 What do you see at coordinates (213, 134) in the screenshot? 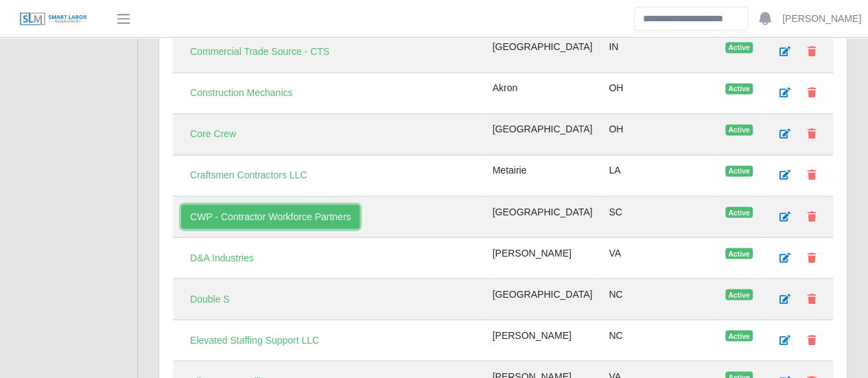
I see `a: Core Crew` at bounding box center [213, 134].